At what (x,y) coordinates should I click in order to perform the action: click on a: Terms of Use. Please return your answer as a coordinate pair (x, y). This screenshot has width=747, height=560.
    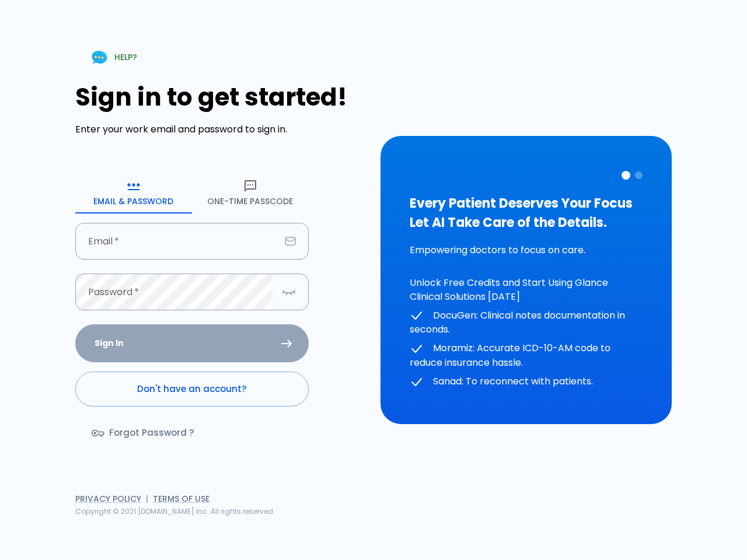
    Looking at the image, I should click on (181, 499).